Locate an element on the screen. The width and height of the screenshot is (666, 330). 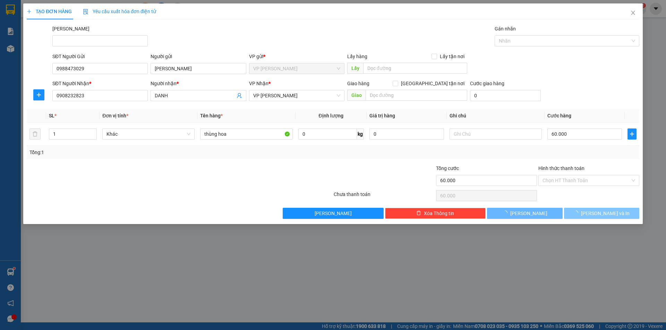
span: TẠO ĐƠN HÀNG is located at coordinates (49, 11).